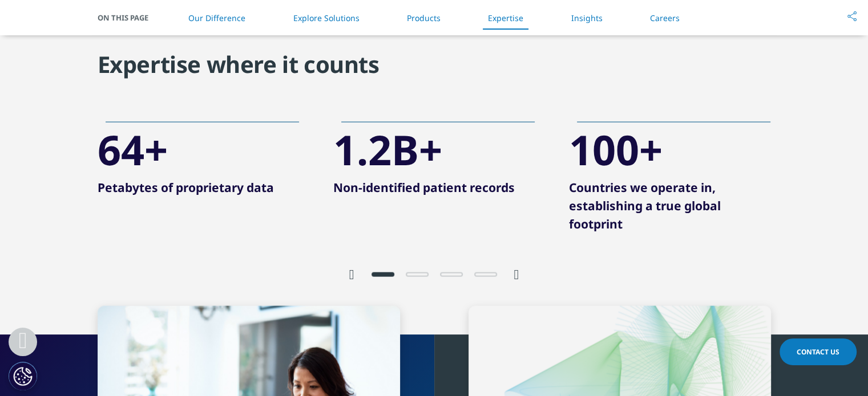 The width and height of the screenshot is (868, 396). What do you see at coordinates (486, 275) in the screenshot?
I see `span: Go to slide 4` at bounding box center [486, 275].